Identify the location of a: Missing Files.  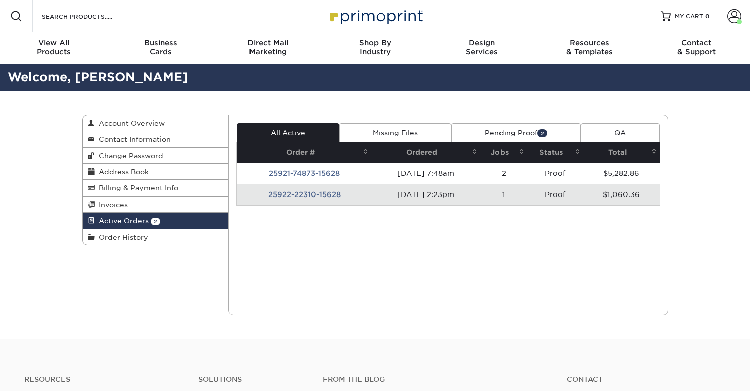
(395, 133).